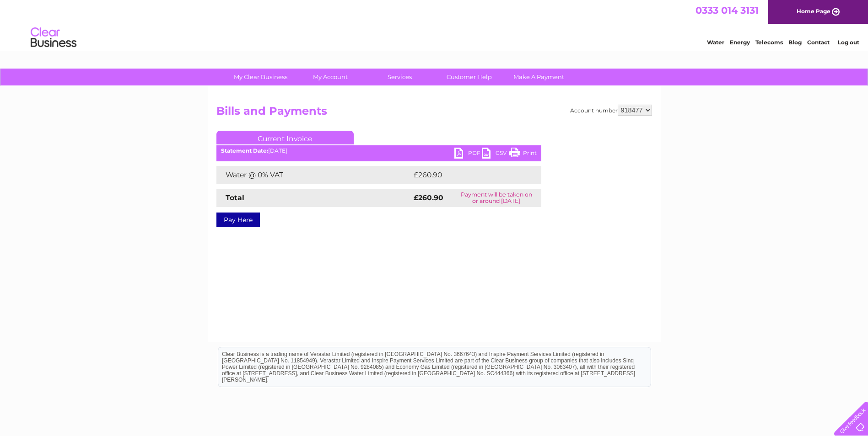 The image size is (868, 436). Describe the element at coordinates (54, 38) in the screenshot. I see `img: logo.png` at that location.